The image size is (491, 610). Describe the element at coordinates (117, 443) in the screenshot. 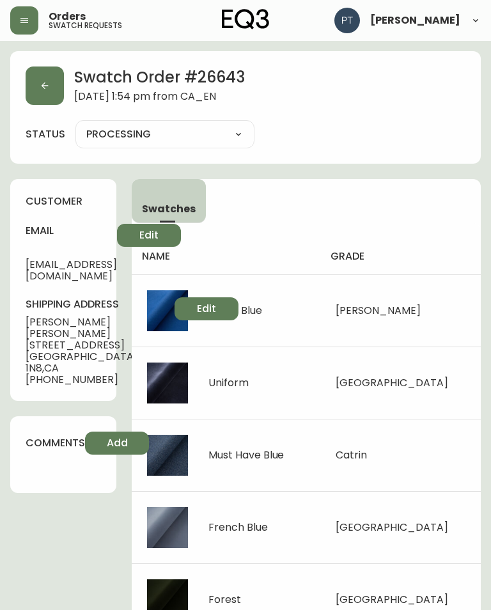

I see `span: Add` at that location.